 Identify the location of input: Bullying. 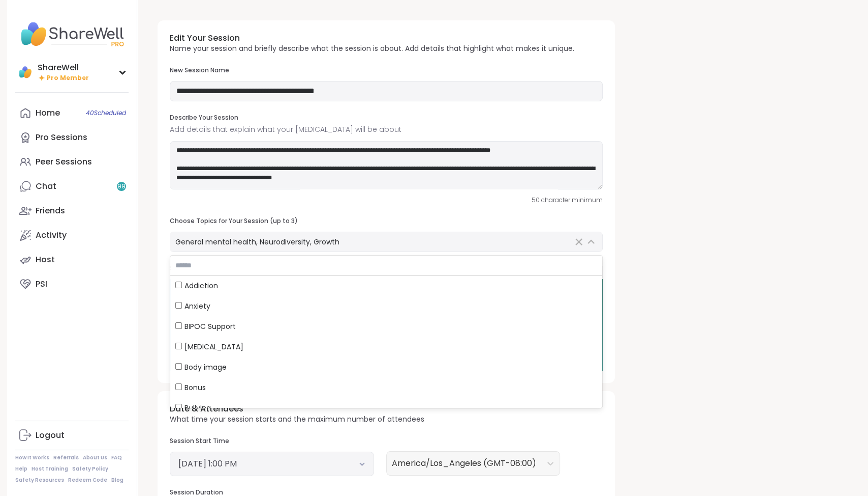
(179, 407).